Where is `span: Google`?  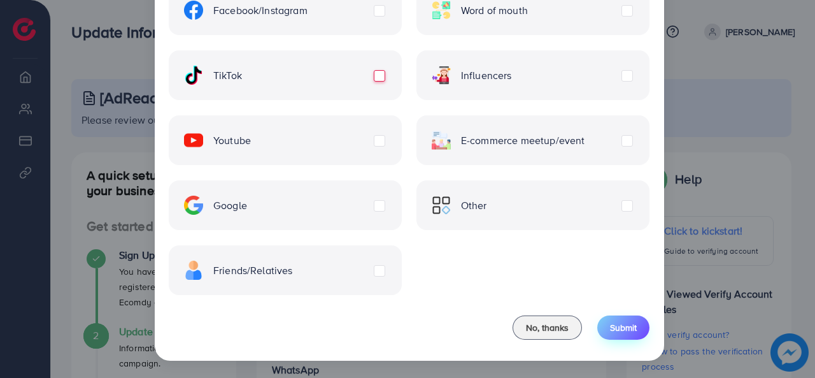
span: Google is located at coordinates (230, 205).